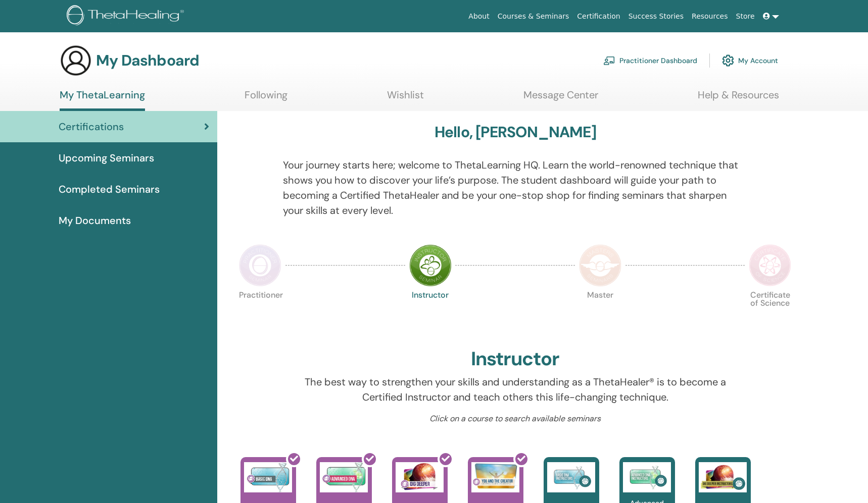 This screenshot has width=868, height=503. I want to click on p: Master, so click(600, 312).